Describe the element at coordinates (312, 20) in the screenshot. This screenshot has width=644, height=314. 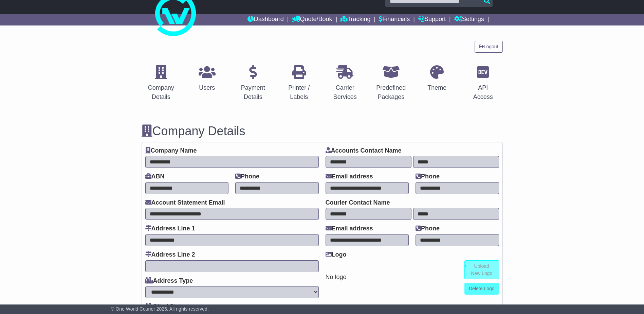
I see `a: Quote/Book` at that location.